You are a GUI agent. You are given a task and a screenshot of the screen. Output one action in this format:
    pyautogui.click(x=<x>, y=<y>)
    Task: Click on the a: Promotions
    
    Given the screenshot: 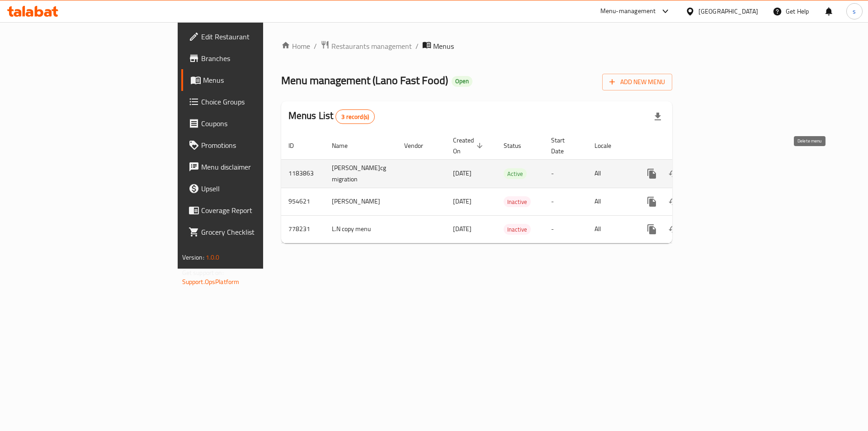 What is the action you would take?
    pyautogui.click(x=252, y=145)
    